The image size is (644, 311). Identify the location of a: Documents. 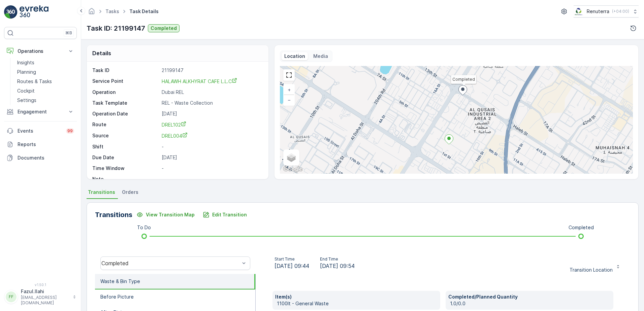
(41, 158).